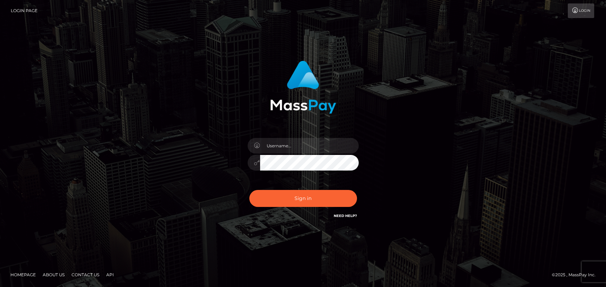  I want to click on input: Username..., so click(309, 146).